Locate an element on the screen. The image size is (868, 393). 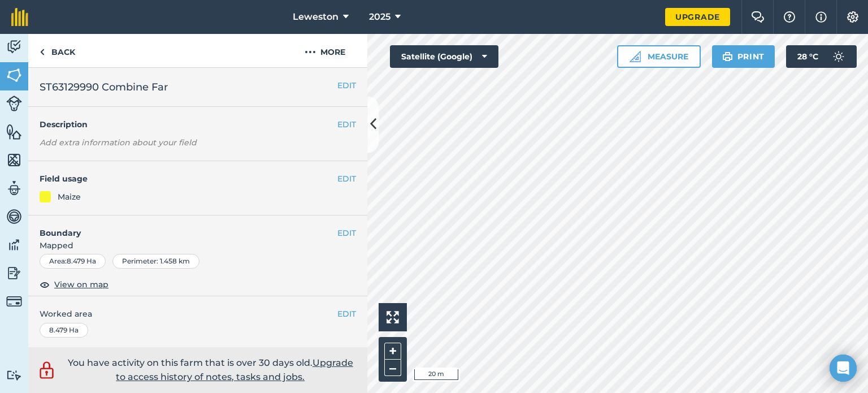
div: Perimeter : 1.458 km is located at coordinates (156, 261).